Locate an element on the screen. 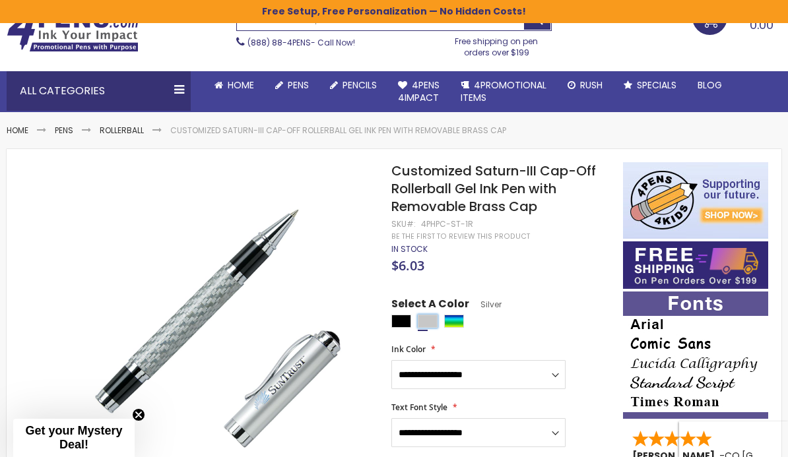  span: - Call Now! is located at coordinates (301, 42).